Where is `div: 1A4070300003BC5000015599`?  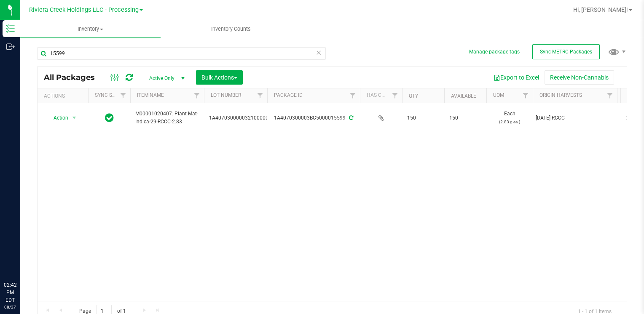
div: 1A4070300003BC5000015599 is located at coordinates (314, 118).